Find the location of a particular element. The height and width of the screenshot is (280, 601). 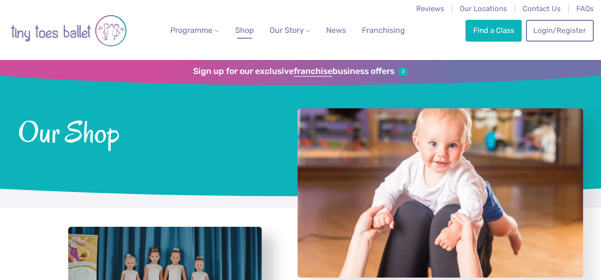

img: tiny toes ballet is located at coordinates (69, 30).